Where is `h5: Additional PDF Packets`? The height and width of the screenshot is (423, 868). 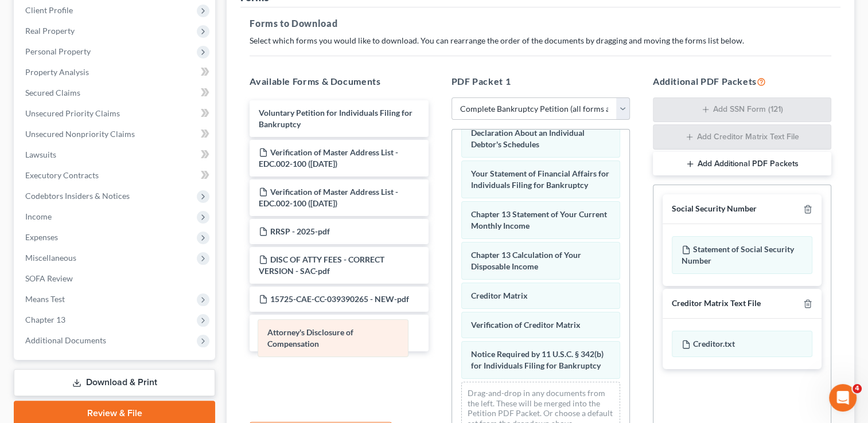
h5: Additional PDF Packets is located at coordinates (742, 82).